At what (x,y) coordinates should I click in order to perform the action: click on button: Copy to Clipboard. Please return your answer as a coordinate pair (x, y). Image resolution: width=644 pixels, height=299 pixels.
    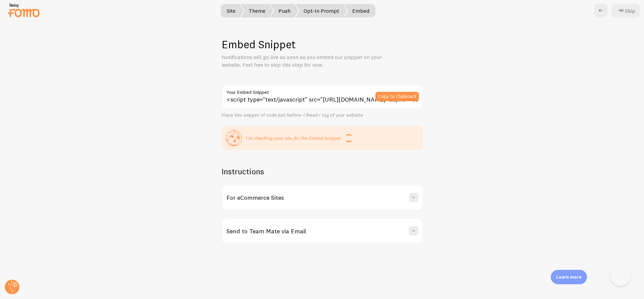
    Looking at the image, I should click on (397, 96).